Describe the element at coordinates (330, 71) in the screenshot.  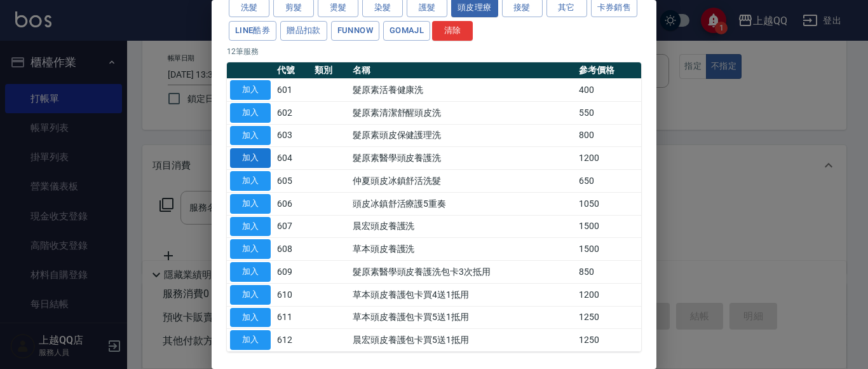
I see `th: 類別` at that location.